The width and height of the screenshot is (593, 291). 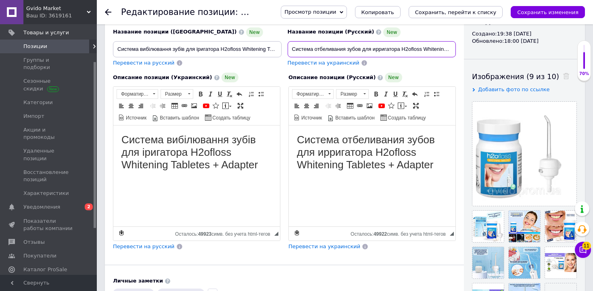 What do you see at coordinates (49, 154) in the screenshot?
I see `span: Удаленные позиции` at bounding box center [49, 154].